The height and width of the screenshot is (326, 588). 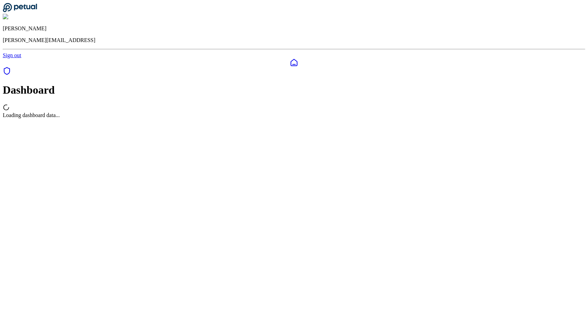 What do you see at coordinates (20, 10) in the screenshot?
I see `a: Go to Dashboard` at bounding box center [20, 10].